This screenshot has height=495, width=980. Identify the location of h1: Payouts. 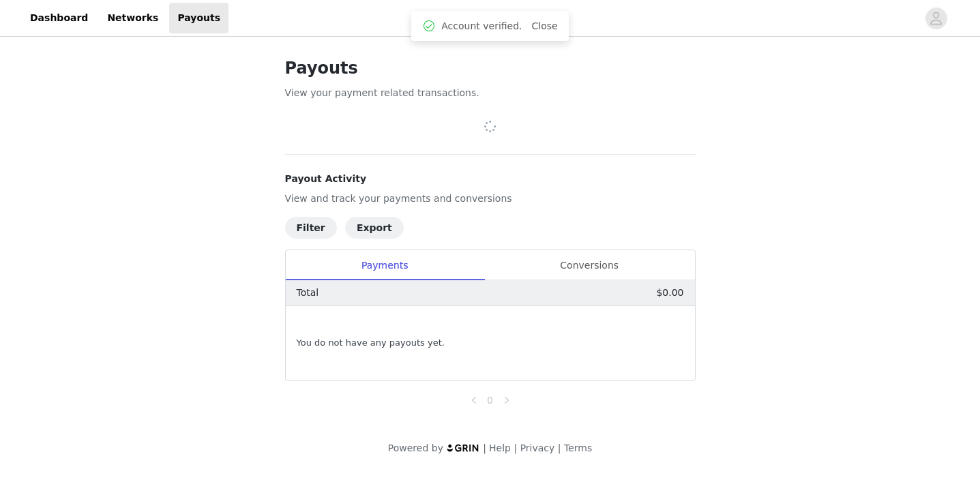
(490, 68).